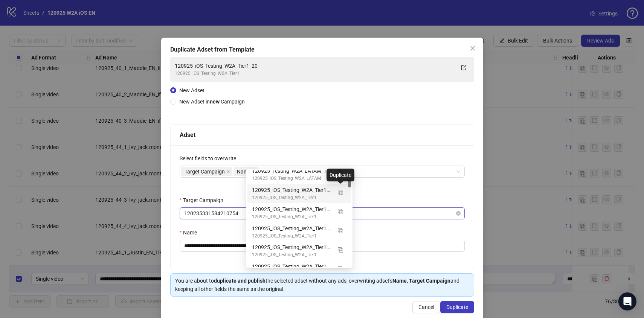  Describe the element at coordinates (457, 307) in the screenshot. I see `span: Duplicate` at that location.